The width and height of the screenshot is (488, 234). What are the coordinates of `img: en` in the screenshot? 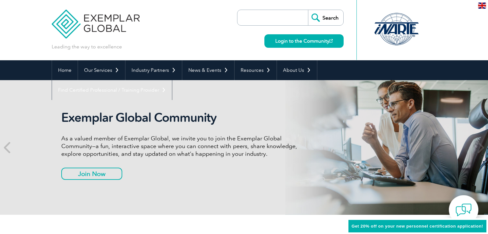 It's located at (482, 5).